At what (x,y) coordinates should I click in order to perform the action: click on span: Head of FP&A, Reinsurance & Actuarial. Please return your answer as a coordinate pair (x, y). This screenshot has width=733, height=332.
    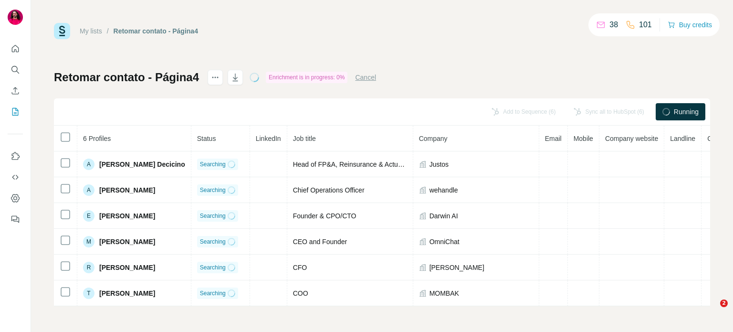
    Looking at the image, I should click on (352, 164).